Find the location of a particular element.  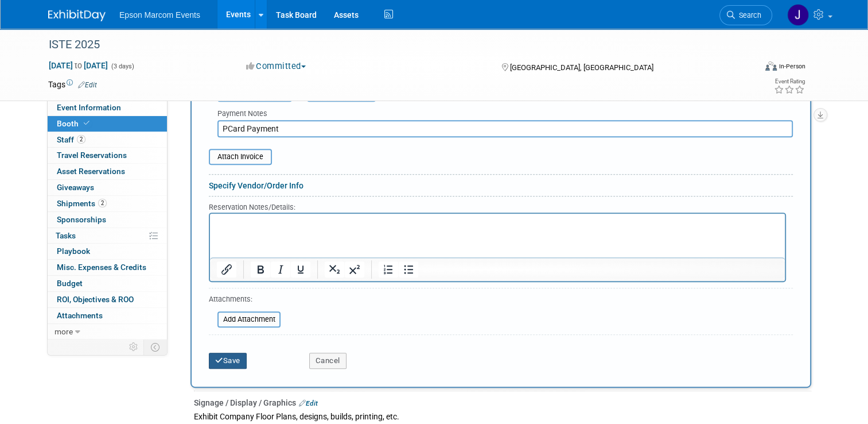

div: Attachments: is located at coordinates (244, 301).